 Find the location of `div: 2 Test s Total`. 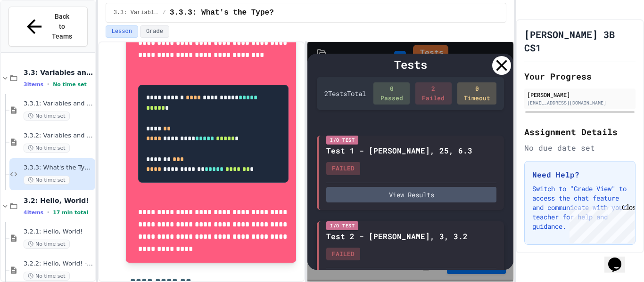

div: 2 Test s Total is located at coordinates (345, 93).